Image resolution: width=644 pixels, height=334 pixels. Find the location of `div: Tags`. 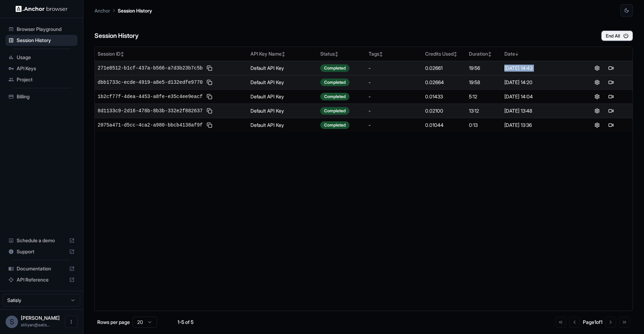

div: Tags is located at coordinates (394, 54).